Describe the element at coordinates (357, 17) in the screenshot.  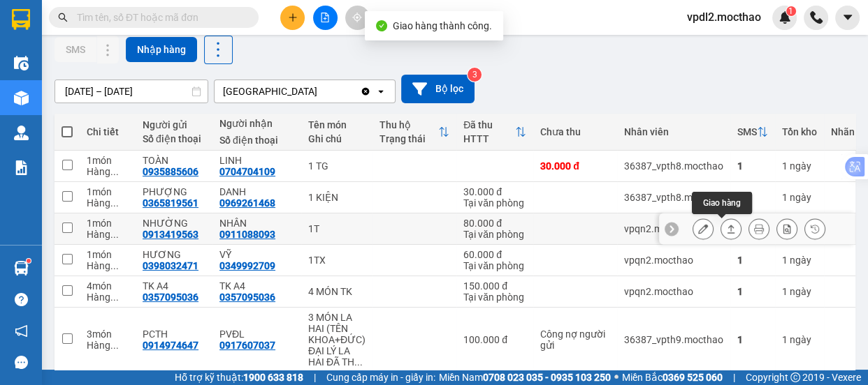
I see `span: aim` at that location.